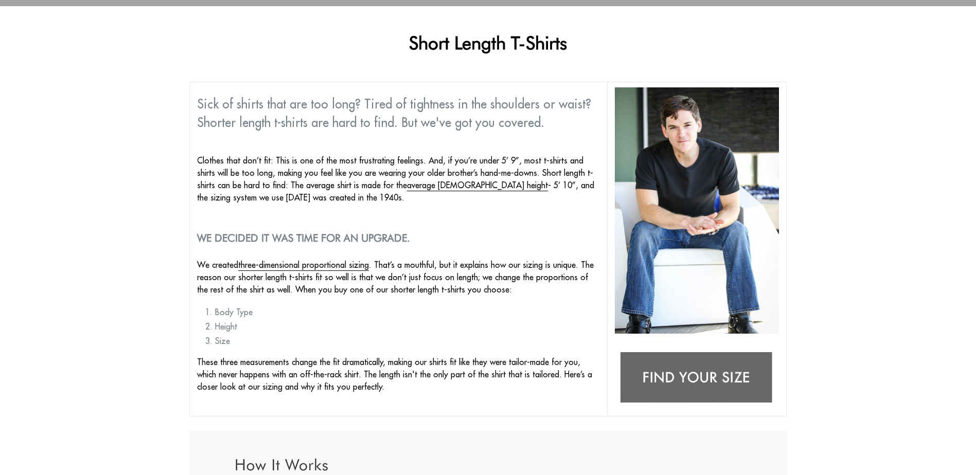 The image size is (976, 475). Describe the element at coordinates (408, 312) in the screenshot. I see `li: Body Type` at that location.